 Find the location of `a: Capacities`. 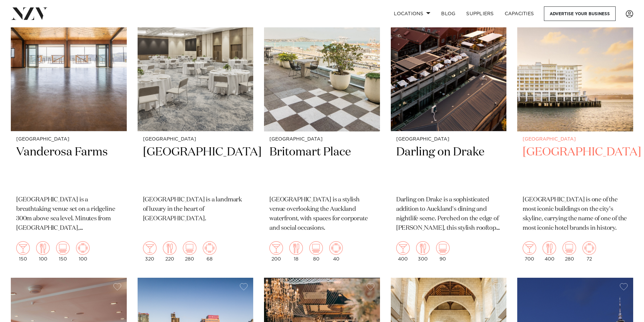

a: Capacities is located at coordinates (519, 14).